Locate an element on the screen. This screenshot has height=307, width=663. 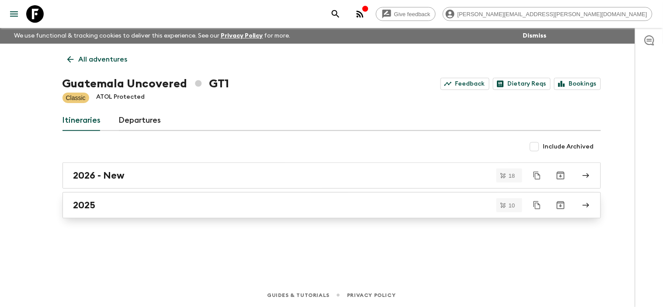
a: Guides & Tutorials is located at coordinates (298, 295).